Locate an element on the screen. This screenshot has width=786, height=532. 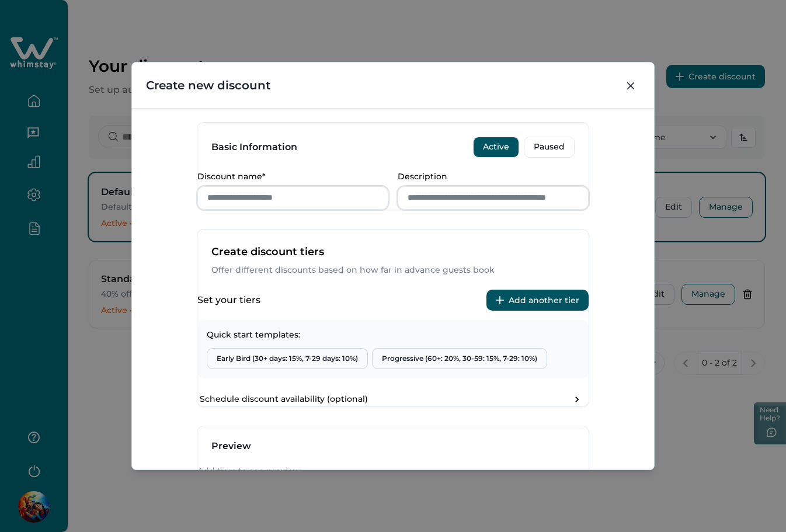
div: toggle schedule is located at coordinates (577, 399).